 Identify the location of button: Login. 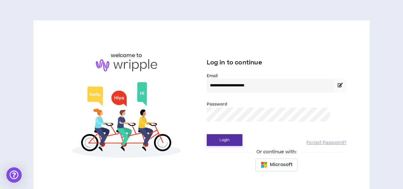
(225, 140).